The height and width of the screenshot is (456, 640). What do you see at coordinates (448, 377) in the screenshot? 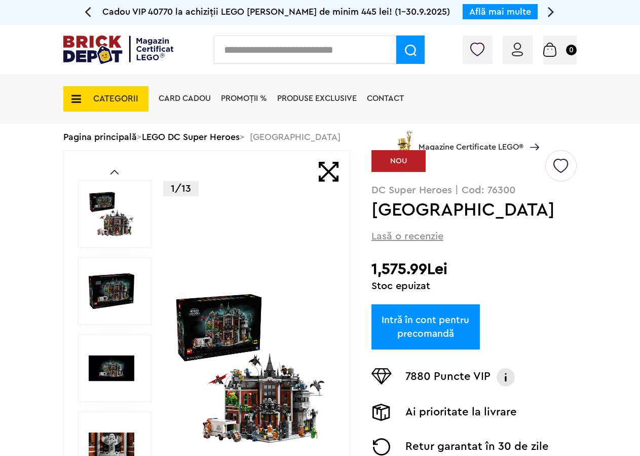
I see `p: 7880 Puncte VIP` at bounding box center [448, 377].